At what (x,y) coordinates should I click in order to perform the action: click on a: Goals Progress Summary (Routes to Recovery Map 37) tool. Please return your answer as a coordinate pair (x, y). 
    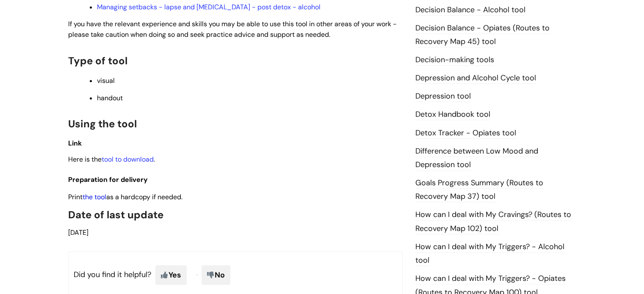
    Looking at the image, I should click on (479, 190).